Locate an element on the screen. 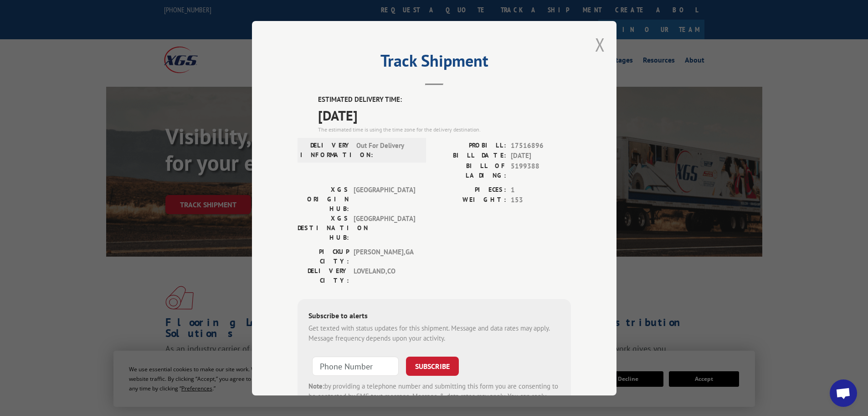 The image size is (868, 416). div: by providing a telephone number and submitting this form you are consenting to be contacted by SM... is located at coordinates (434, 396).